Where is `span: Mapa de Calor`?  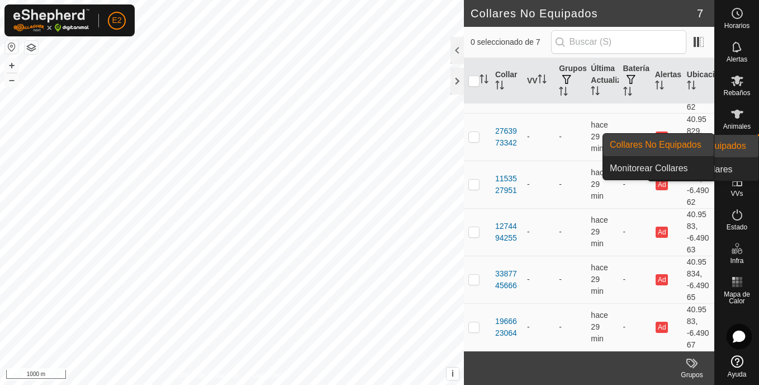
span: Mapa de Calor is located at coordinates (737, 297).